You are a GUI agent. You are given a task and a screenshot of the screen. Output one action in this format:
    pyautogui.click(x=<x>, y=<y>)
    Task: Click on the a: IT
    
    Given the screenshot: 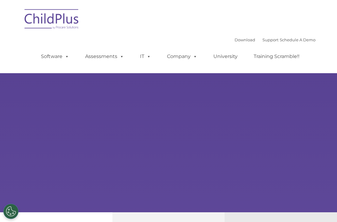 What is the action you would take?
    pyautogui.click(x=146, y=56)
    